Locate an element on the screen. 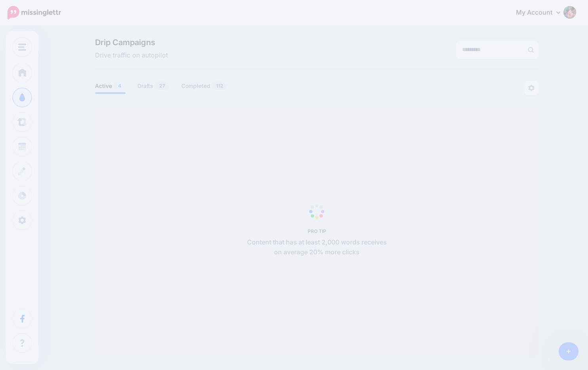 The image size is (588, 370). img: settings-grey.png is located at coordinates (531, 88).